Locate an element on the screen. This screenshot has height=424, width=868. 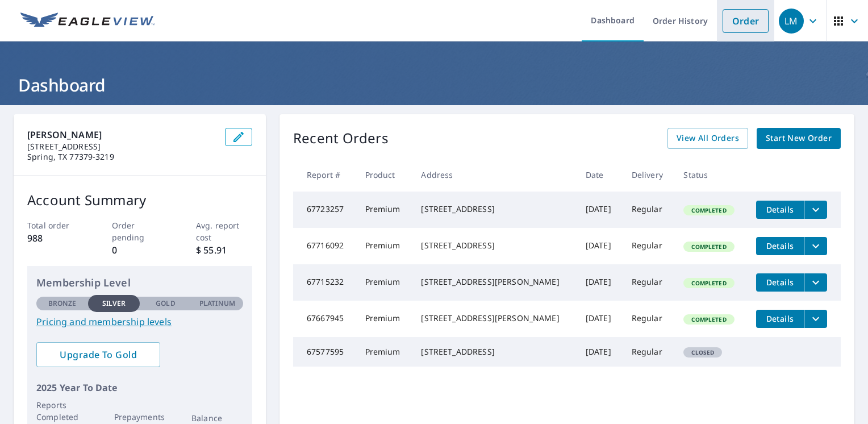
p: Balance is located at coordinates (217, 418).